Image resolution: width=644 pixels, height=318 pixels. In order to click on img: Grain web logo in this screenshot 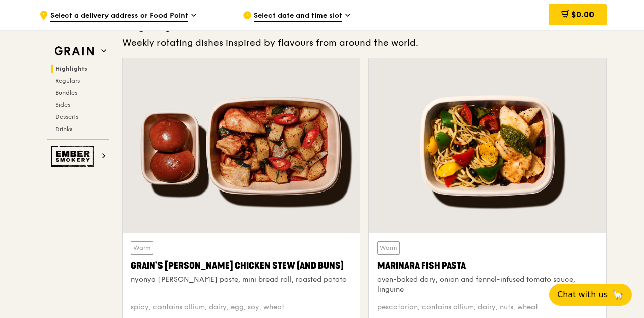, I will do `click(74, 52)`.